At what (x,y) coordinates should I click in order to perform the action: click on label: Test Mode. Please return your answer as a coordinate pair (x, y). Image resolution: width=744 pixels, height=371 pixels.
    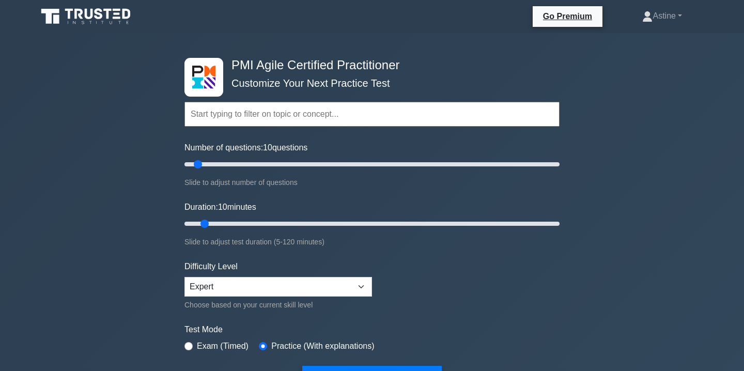
    Looking at the image, I should click on (372, 329).